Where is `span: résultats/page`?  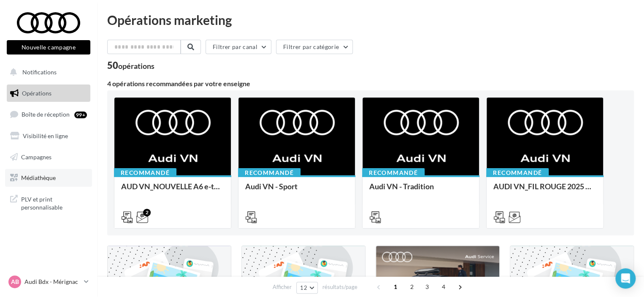 span: résultats/page is located at coordinates (340, 287).